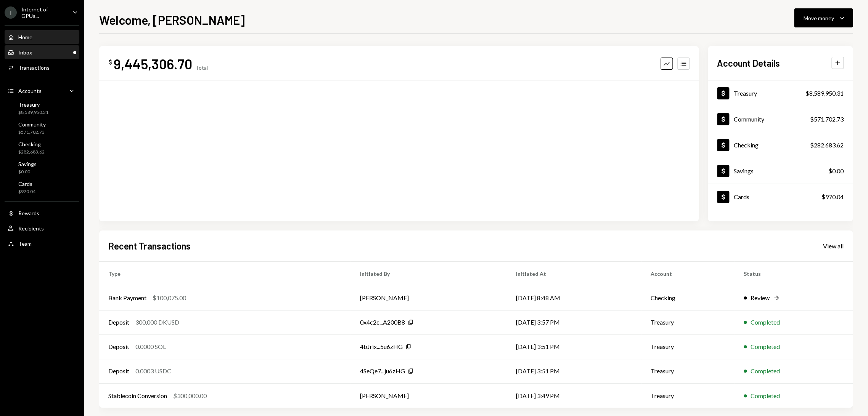  Describe the element at coordinates (30, 90) in the screenshot. I see `div: Accounts` at that location.